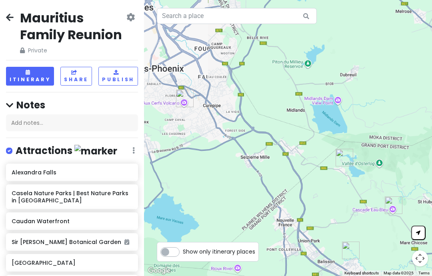  What do you see at coordinates (159, 271) in the screenshot?
I see `img: Google` at bounding box center [159, 271].